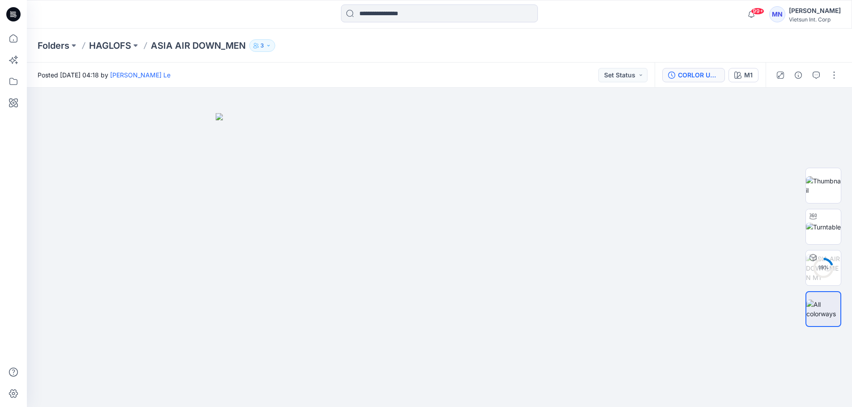 The width and height of the screenshot is (852, 407). Describe the element at coordinates (758, 11) in the screenshot. I see `span: 99+` at that location.